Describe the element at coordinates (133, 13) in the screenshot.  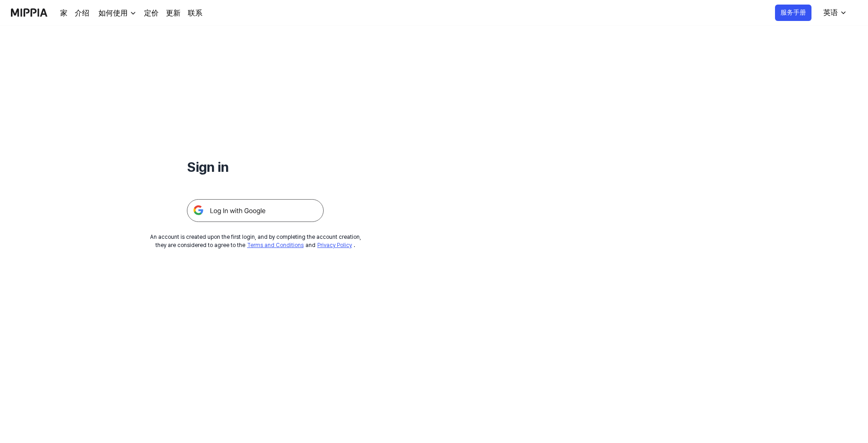
I see `img: 下` at that location.